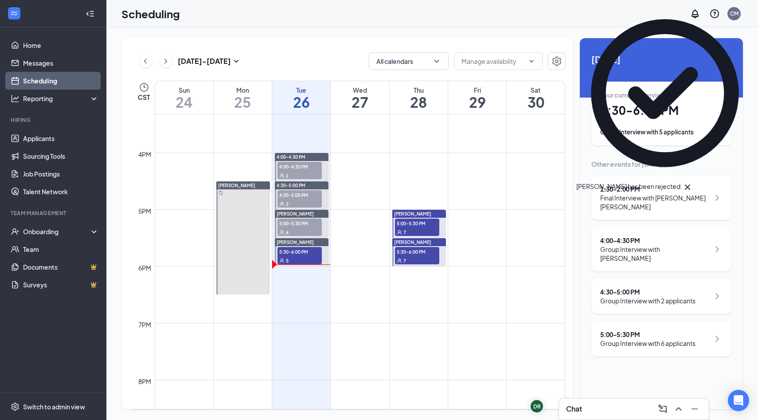 This screenshot has width=758, height=420. Describe the element at coordinates (243, 98) in the screenshot. I see `a: August 25, 2025` at that location.